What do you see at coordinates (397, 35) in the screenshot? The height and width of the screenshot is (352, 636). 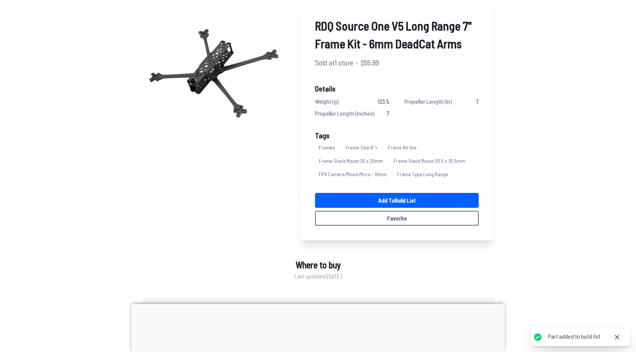 I see `span: RDQ Source One V5 Long Range 7" Frame Kit - 6mm DeadCat Arms` at bounding box center [397, 35].